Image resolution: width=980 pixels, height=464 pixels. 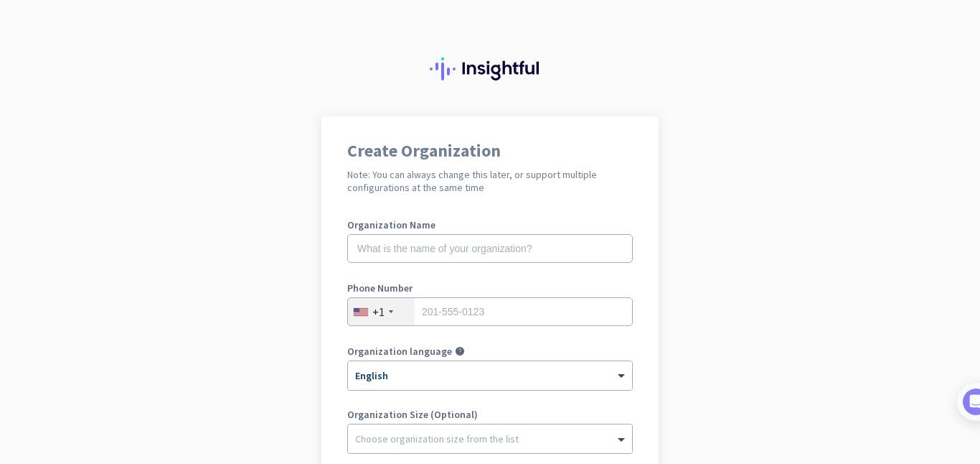 I want to click on h2: Note: You can always change this later, or support multiple configurations at the same time, so click(x=490, y=181).